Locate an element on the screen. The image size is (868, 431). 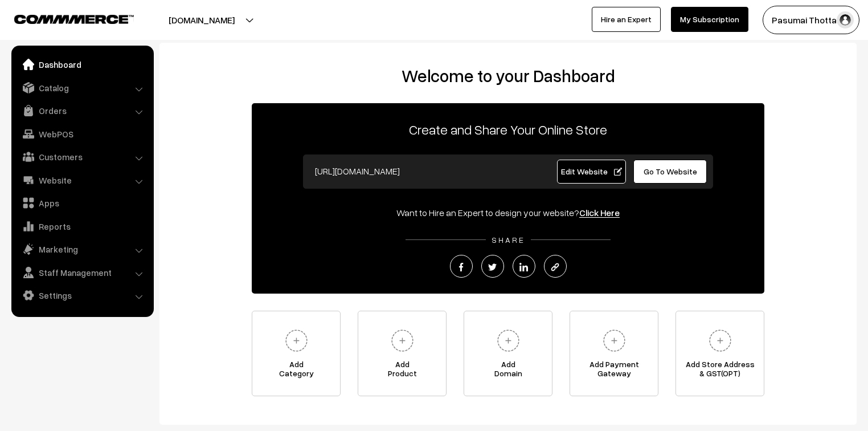
a: AddCategory is located at coordinates (296, 354).